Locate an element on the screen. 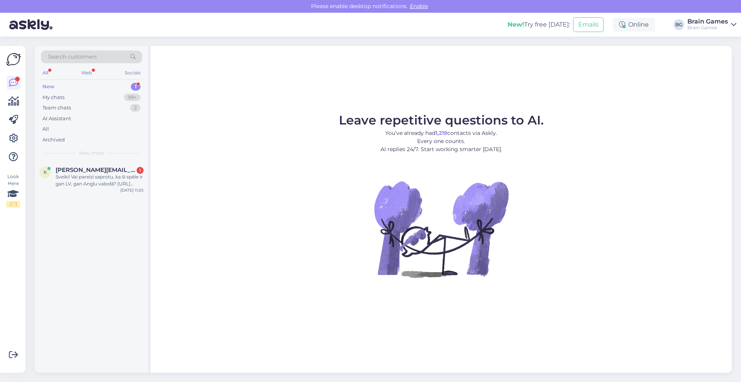 This screenshot has width=741, height=382. div: Archived is located at coordinates (54, 140).